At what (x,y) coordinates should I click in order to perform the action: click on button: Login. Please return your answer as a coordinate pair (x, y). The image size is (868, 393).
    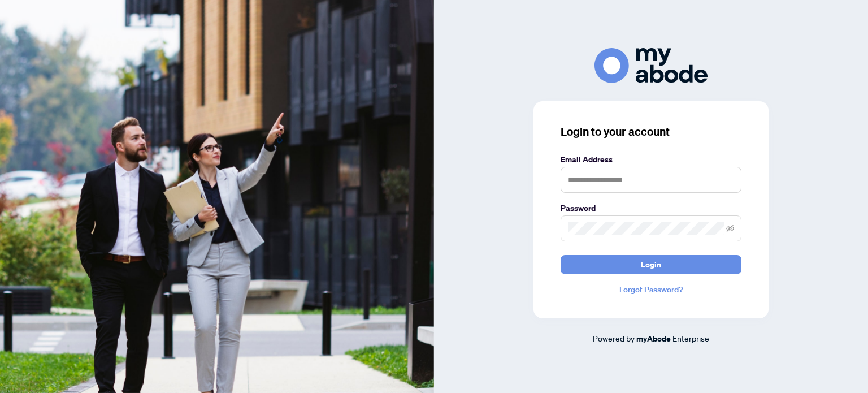
    Looking at the image, I should click on (651, 264).